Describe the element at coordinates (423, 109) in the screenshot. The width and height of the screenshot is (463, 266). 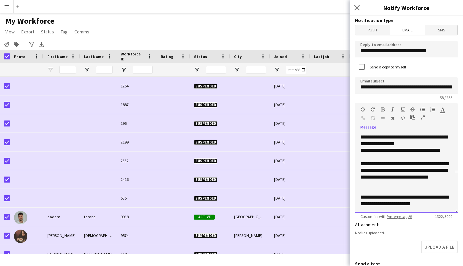
I see `button: Unordered List` at that location.